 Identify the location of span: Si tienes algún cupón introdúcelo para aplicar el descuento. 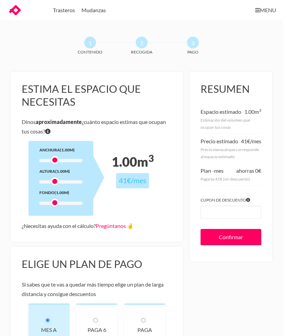
(248, 200).